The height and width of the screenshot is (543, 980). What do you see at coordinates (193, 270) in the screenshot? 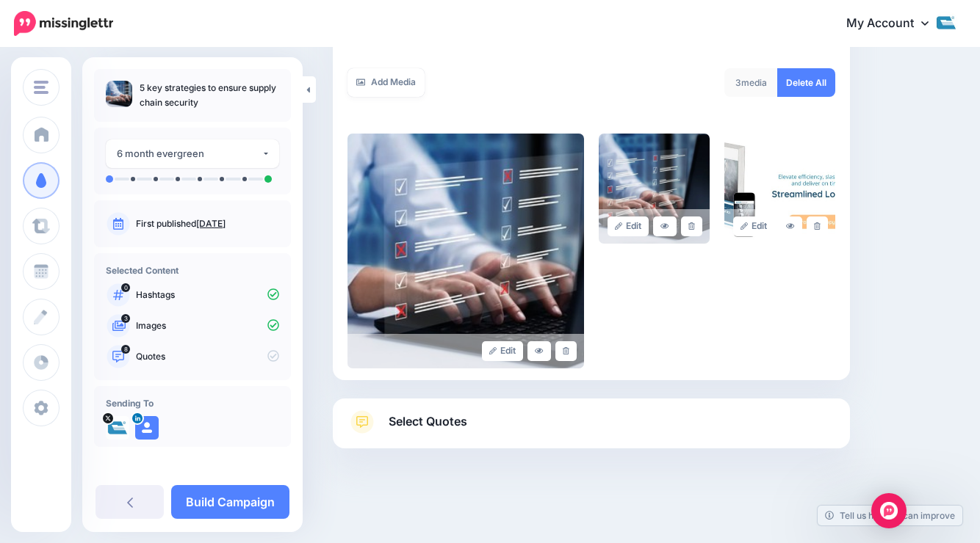
I see `h4: Selected Content` at bounding box center [193, 270].